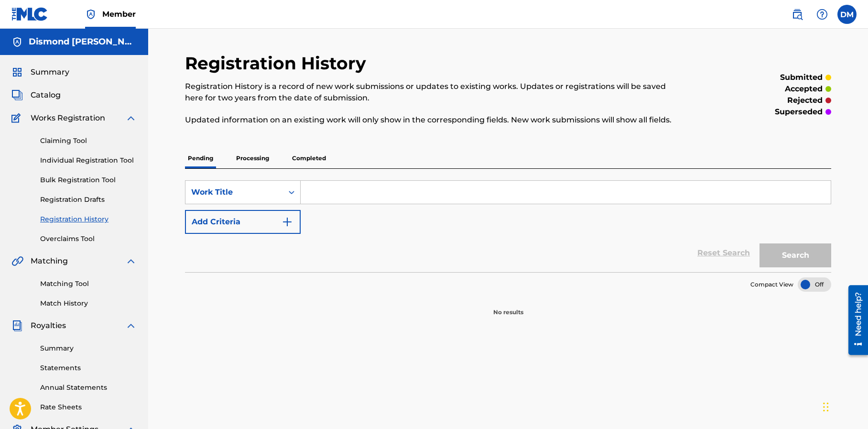 This screenshot has height=429, width=868. Describe the element at coordinates (822, 14) in the screenshot. I see `img: help` at that location.